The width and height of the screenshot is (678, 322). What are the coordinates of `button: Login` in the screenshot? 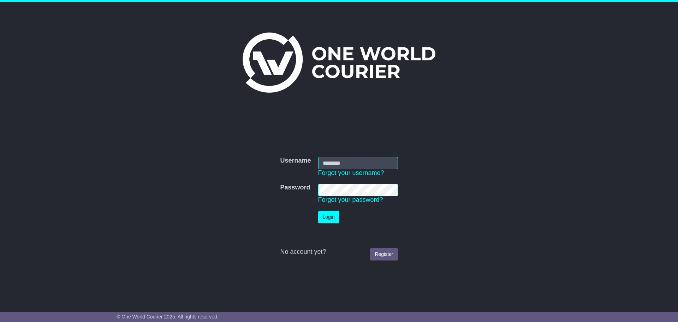 It's located at (329, 217).